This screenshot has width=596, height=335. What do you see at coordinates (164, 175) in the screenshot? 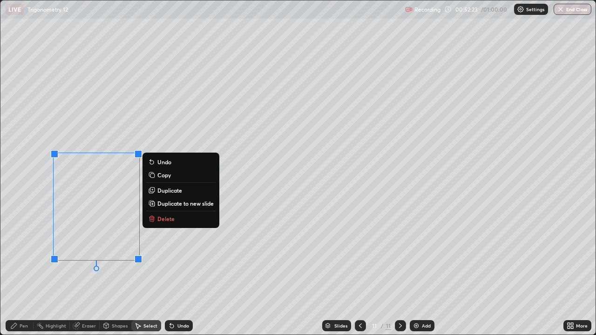
I see `p: Copy` at bounding box center [164, 175].